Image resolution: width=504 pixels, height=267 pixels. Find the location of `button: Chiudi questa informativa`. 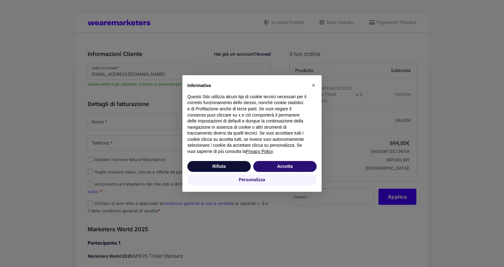

button: Chiudi questa informativa is located at coordinates (313, 85).